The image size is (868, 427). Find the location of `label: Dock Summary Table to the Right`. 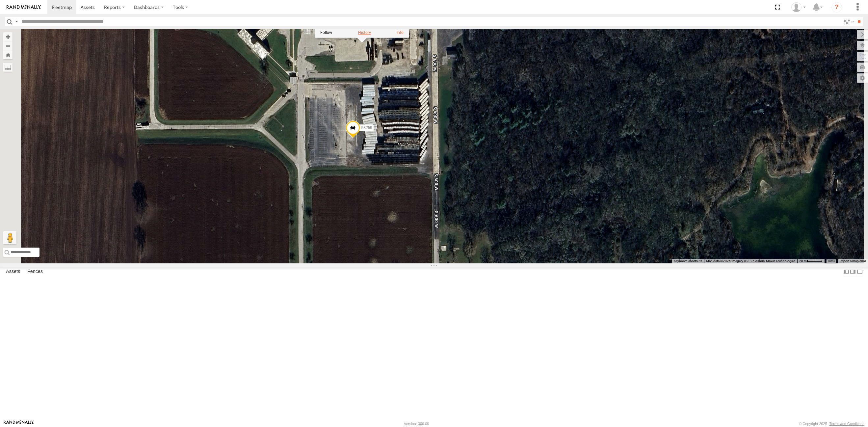

label: Dock Summary Table to the Right is located at coordinates (853, 272).